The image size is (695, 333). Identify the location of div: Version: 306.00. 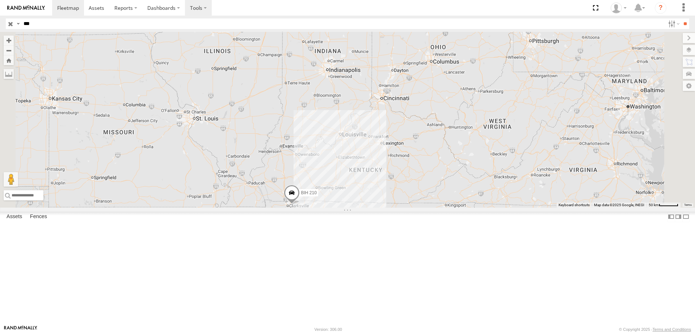
(329, 329).